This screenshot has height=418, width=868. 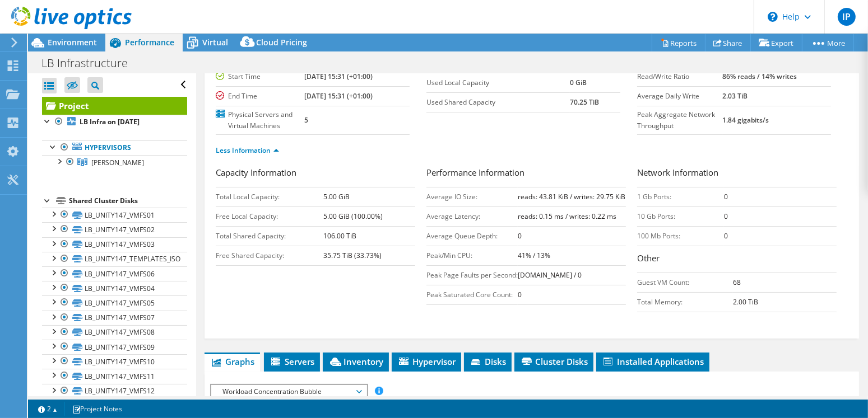 I want to click on b: 70.25 TiB, so click(x=585, y=102).